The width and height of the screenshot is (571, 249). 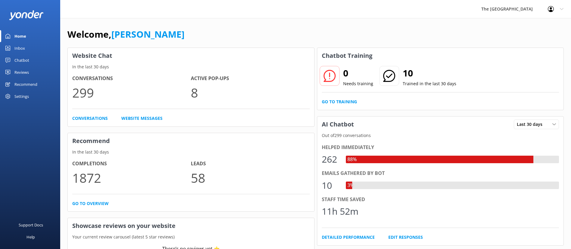 What do you see at coordinates (31, 225) in the screenshot?
I see `div: Support Docs` at bounding box center [31, 225].